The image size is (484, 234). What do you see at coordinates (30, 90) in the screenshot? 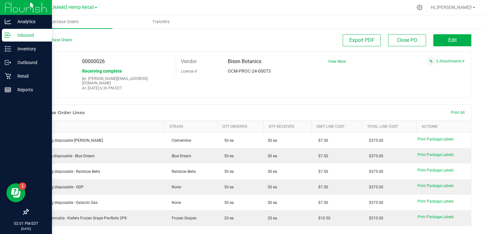
I see `p: Reports` at bounding box center [30, 90].